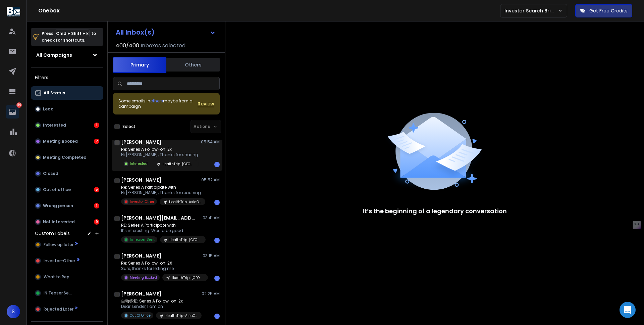  I want to click on span: Rejected Later, so click(59, 309).